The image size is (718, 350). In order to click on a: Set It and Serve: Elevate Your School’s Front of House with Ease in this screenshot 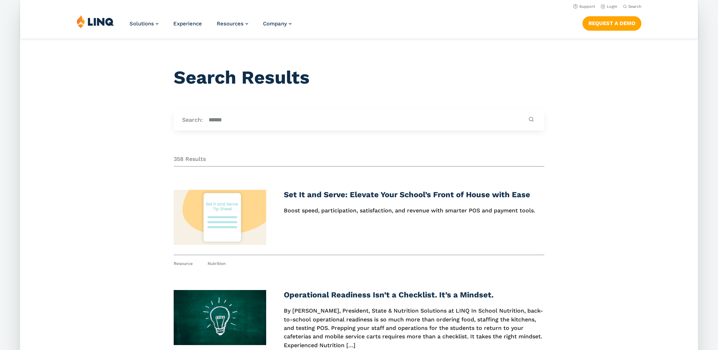, I will do `click(407, 194)`.